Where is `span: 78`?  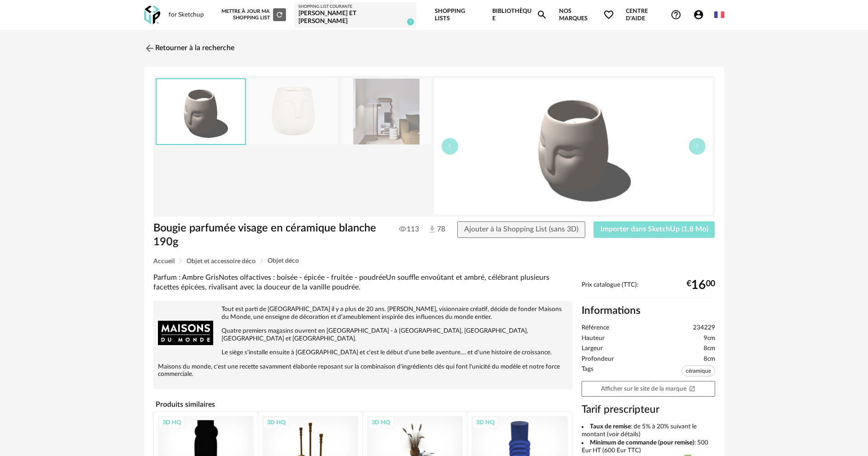
span: 78 is located at coordinates (433, 230).